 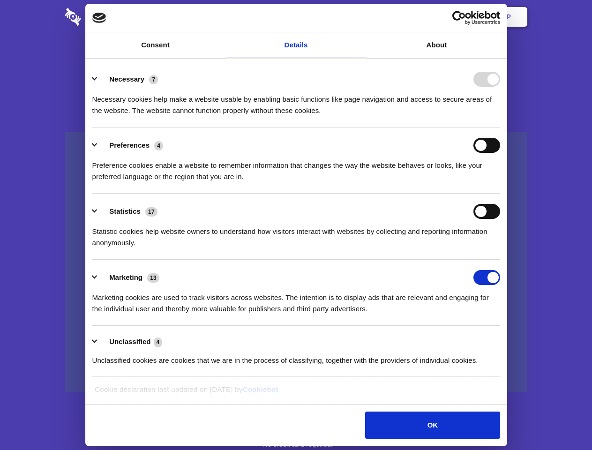 What do you see at coordinates (125, 211) in the screenshot?
I see `label: Statistics` at bounding box center [125, 211].